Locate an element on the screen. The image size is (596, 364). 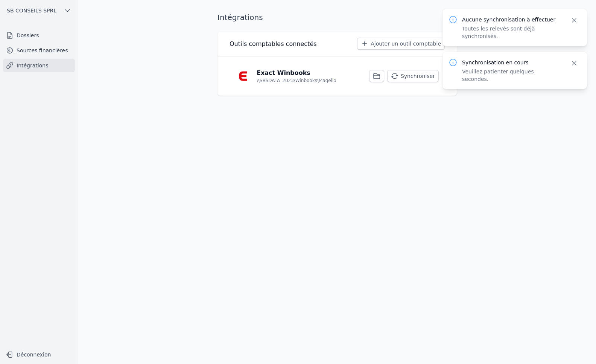
p: Exact Winbooks is located at coordinates (283, 73).